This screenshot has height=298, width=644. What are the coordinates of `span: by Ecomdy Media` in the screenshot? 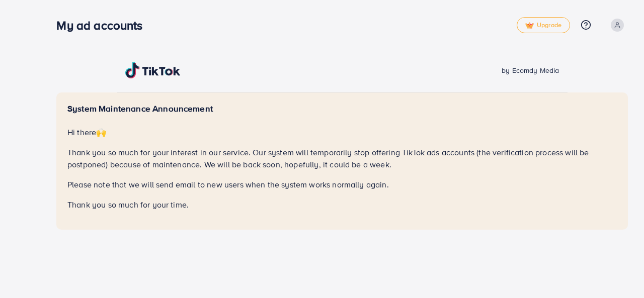 It's located at (530, 70).